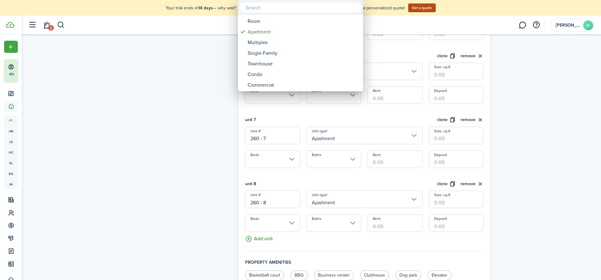 Image resolution: width=601 pixels, height=280 pixels. What do you see at coordinates (303, 21) in the screenshot?
I see `div: Room` at bounding box center [303, 21].